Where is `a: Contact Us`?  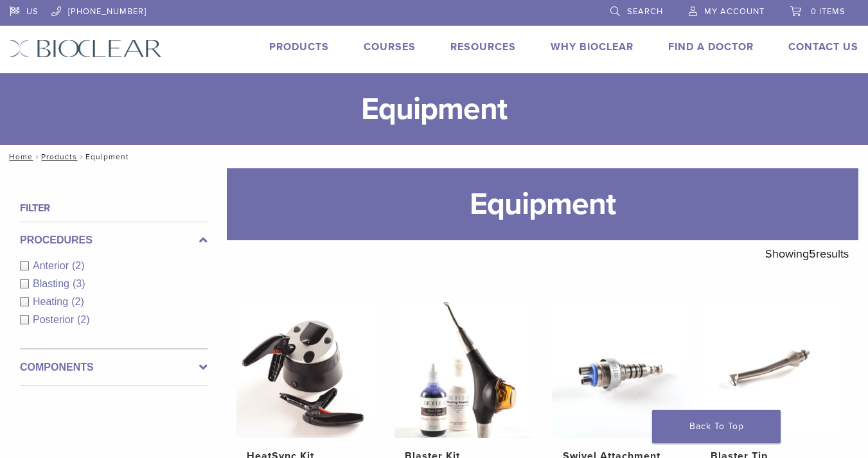 a: Contact Us is located at coordinates (823, 47).